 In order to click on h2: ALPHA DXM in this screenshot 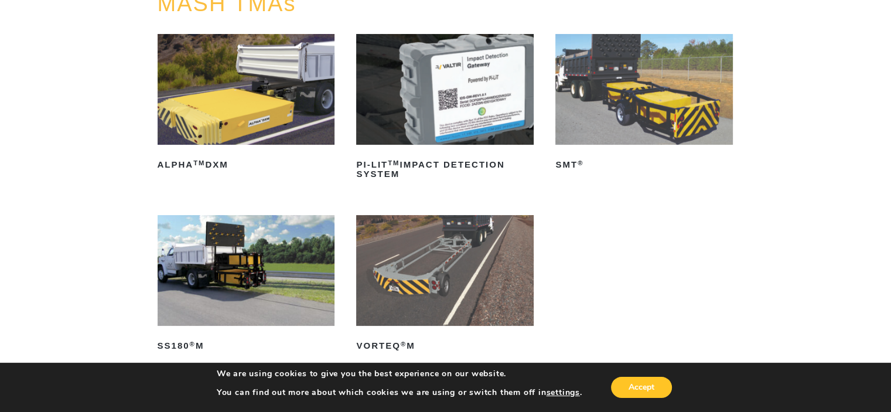, I will do `click(246, 165)`.